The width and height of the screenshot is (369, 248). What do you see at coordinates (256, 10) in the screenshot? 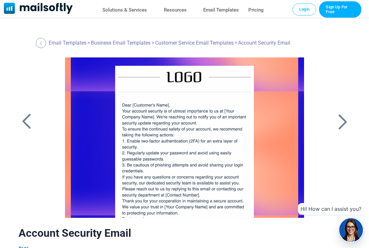
I see `a: Pricing` at bounding box center [256, 10].